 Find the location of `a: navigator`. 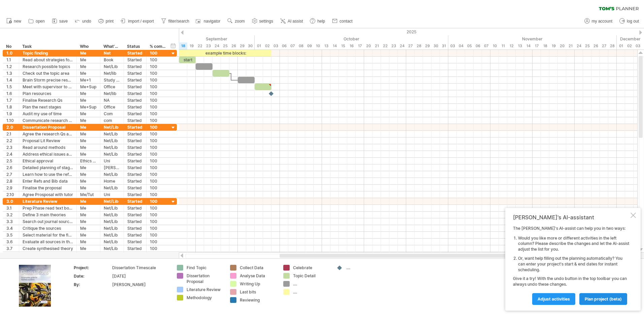

a: navigator is located at coordinates (209, 21).